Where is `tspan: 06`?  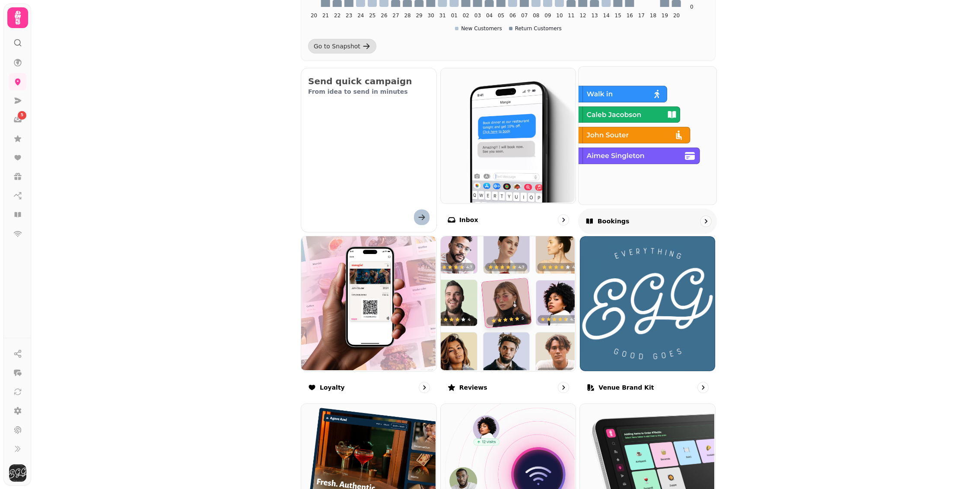
tspan: 06 is located at coordinates (513, 16).